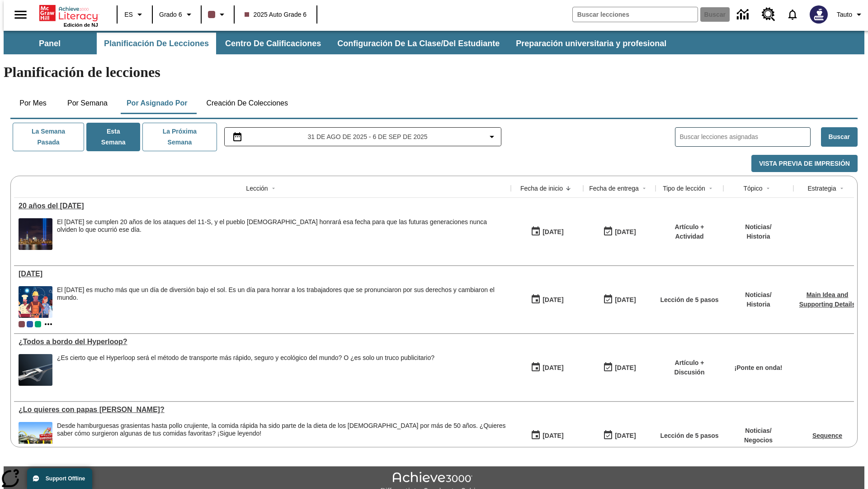 Image resolution: width=868 pixels, height=489 pixels. Describe the element at coordinates (30, 324) in the screenshot. I see `div: OL 2025 Auto Grade 7` at that location.